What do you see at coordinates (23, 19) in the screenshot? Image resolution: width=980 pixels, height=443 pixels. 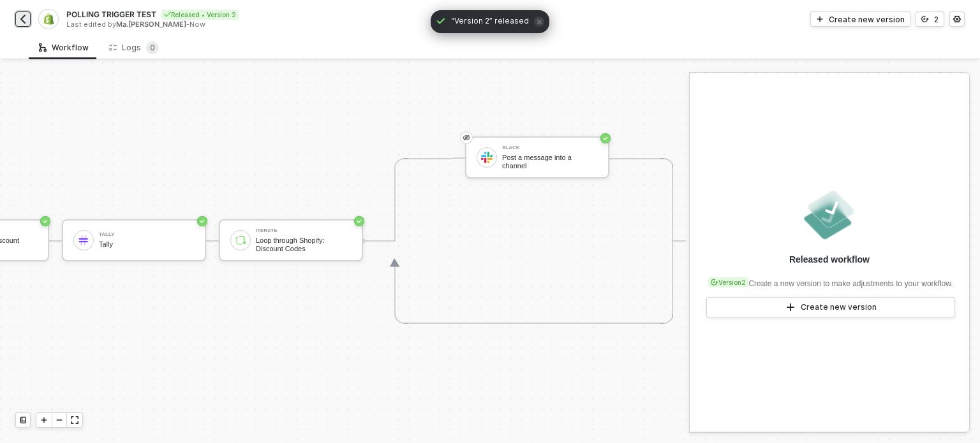 I see `img: back` at bounding box center [23, 19].